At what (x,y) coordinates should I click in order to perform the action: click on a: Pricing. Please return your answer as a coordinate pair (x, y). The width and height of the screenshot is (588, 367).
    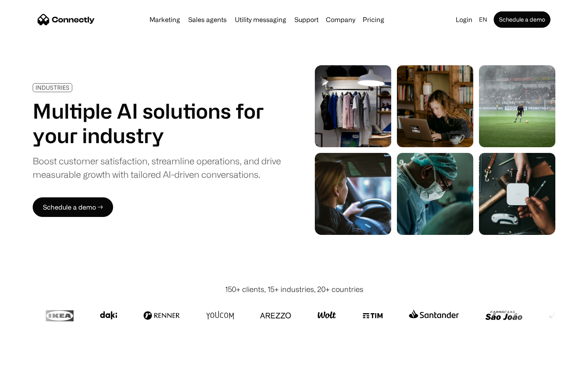
    Looking at the image, I should click on (373, 20).